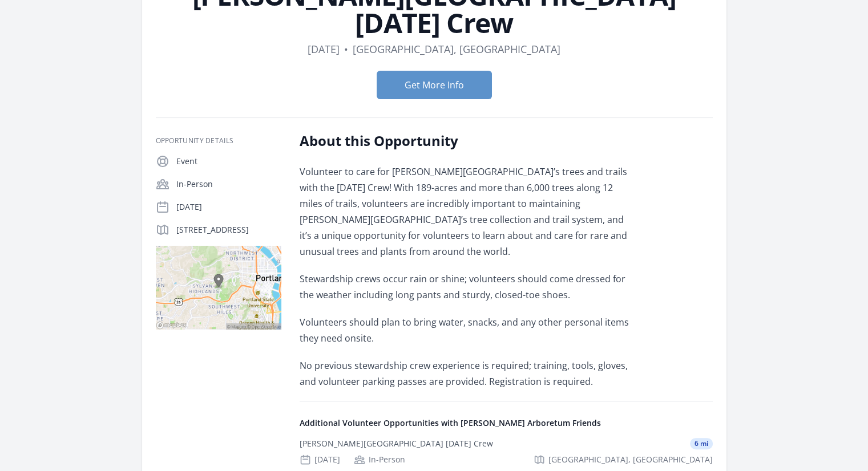 The width and height of the screenshot is (868, 471). What do you see at coordinates (466, 330) in the screenshot?
I see `p: Volunteers should plan to bring water, snacks, and any other personal items they need onsite.` at bounding box center [466, 330].